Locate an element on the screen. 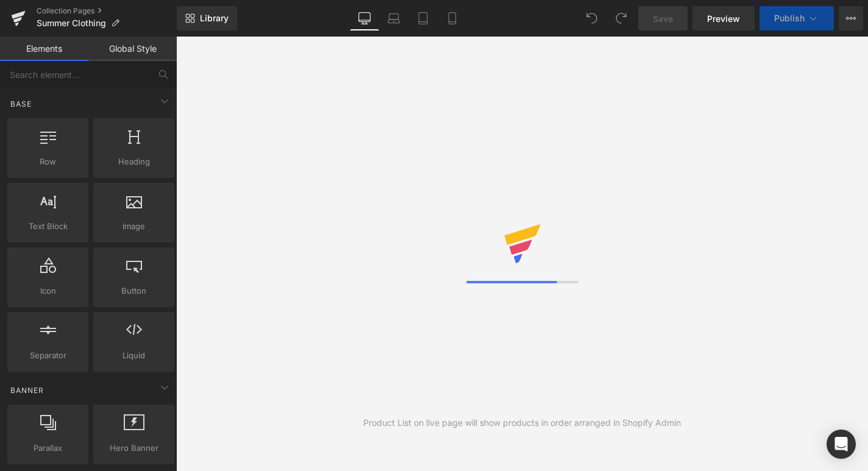 The height and width of the screenshot is (471, 868). button: Redo is located at coordinates (621, 18).